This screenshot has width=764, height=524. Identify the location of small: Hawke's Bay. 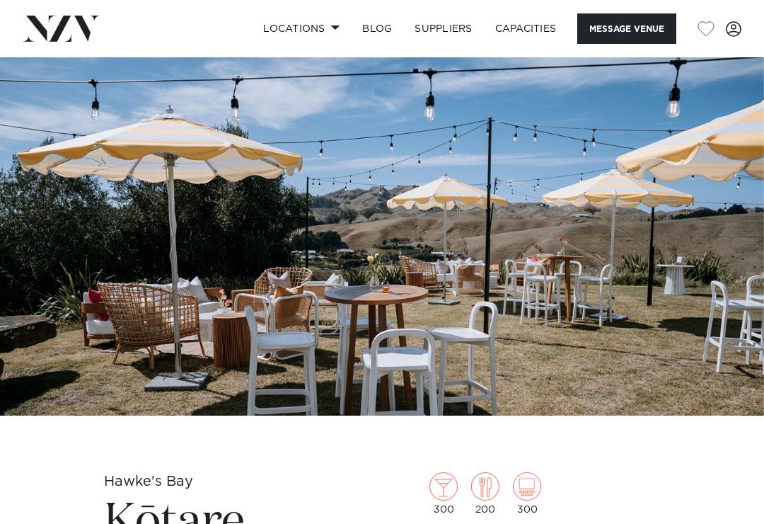
(149, 481).